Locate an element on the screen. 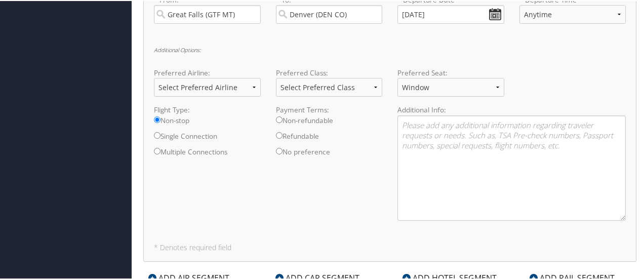 Image resolution: width=644 pixels, height=279 pixels. label: Flight Type: is located at coordinates (207, 109).